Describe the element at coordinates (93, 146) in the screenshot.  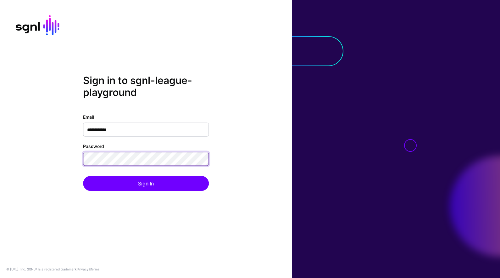
I see `label: Password` at that location.